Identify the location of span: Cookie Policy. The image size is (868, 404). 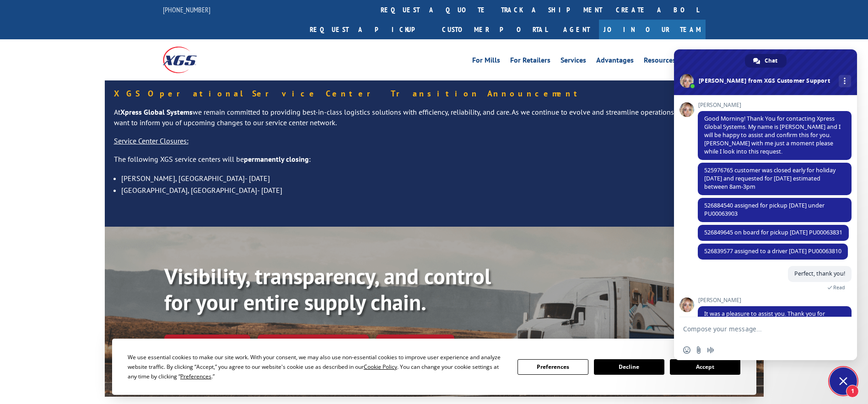
(381, 367).